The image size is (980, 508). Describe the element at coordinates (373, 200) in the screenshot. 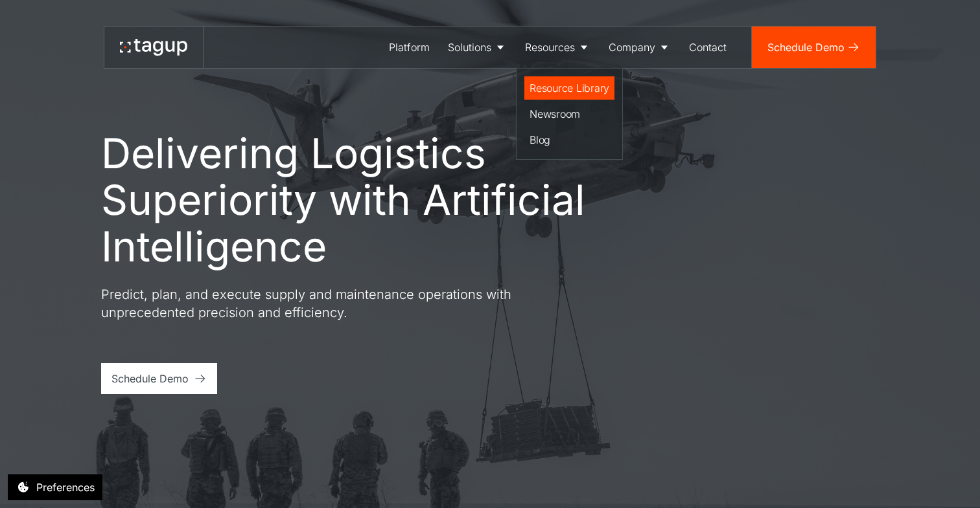

I see `h1: Delivering Logistics Superiority with Artificial Intelligence` at that location.